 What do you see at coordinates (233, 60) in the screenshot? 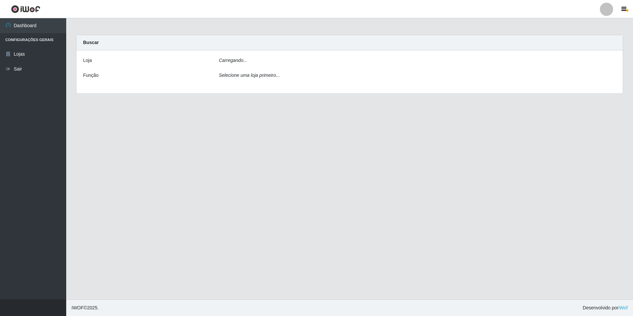
I see `i: Carregando...` at bounding box center [233, 60].